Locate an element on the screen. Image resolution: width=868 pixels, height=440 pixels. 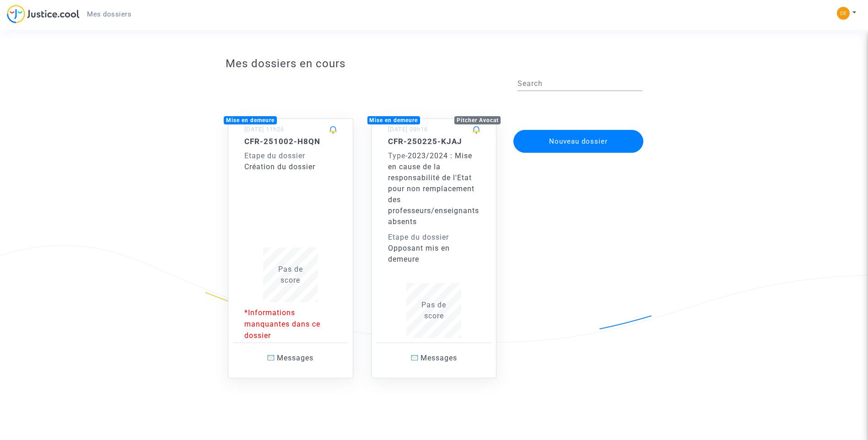
div: Opposant mis en demeure is located at coordinates (434, 254).